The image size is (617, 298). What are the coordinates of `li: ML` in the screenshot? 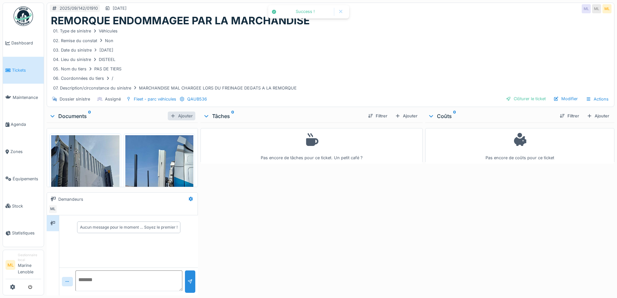 It's located at (10, 265).